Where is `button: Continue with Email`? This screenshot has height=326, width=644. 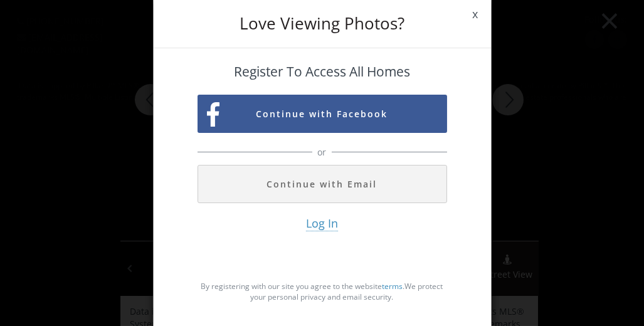
button: Continue with Email is located at coordinates (322, 184).